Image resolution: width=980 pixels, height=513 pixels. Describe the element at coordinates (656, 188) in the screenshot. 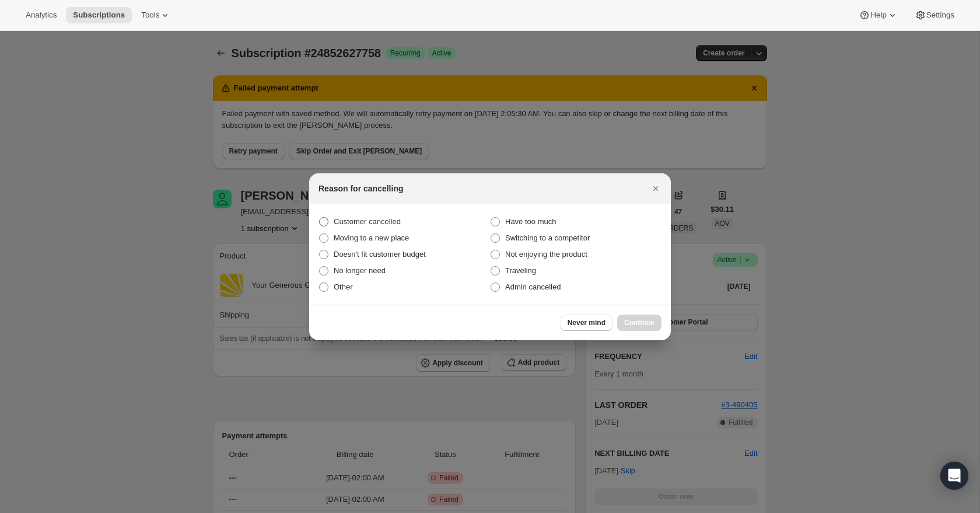

I see `button: Close` at that location.